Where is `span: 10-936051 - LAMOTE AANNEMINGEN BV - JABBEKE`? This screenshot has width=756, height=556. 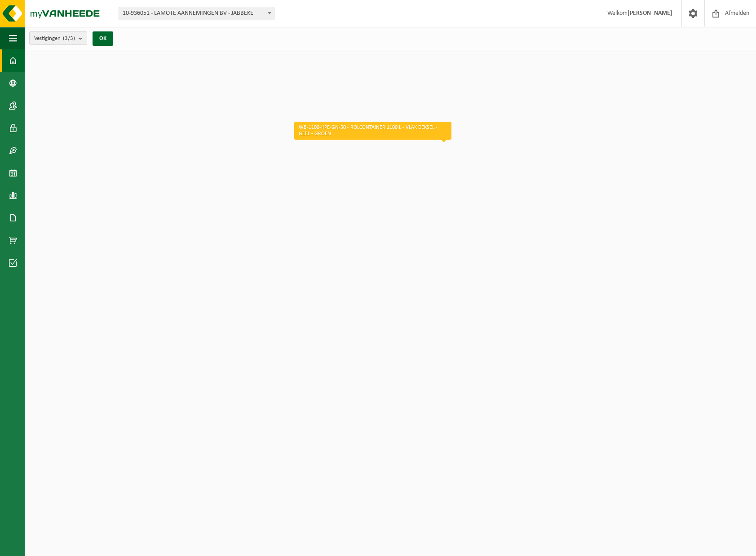
span: 10-936051 - LAMOTE AANNEMINGEN BV - JABBEKE is located at coordinates (197, 14).